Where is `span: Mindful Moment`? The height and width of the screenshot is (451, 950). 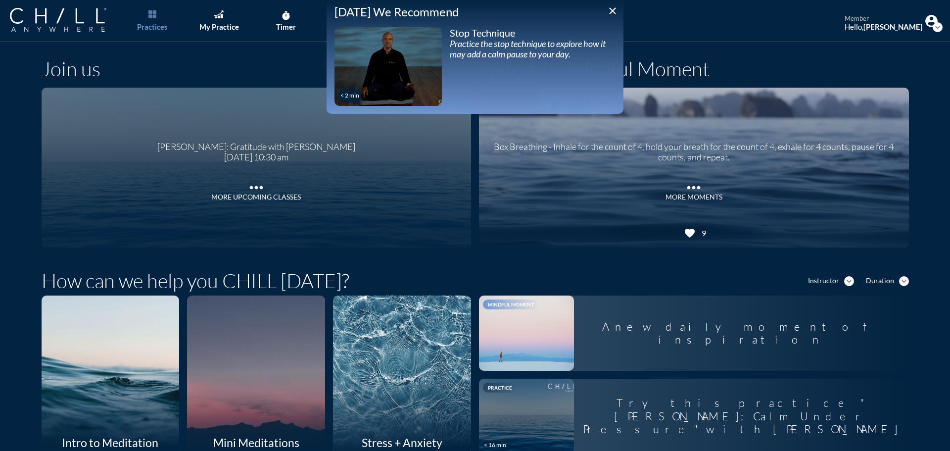
span: Mindful Moment is located at coordinates (511, 304).